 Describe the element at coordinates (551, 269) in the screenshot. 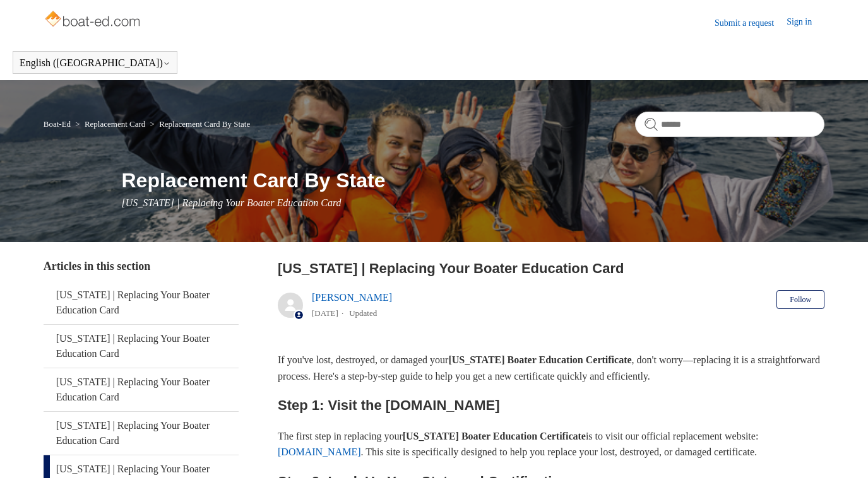

I see `h2: Virginia | Replacing Your Boater Education Card` at that location.